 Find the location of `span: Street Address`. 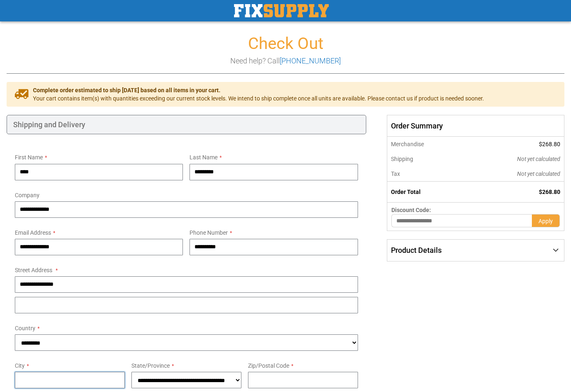

span: Street Address is located at coordinates (33, 270).